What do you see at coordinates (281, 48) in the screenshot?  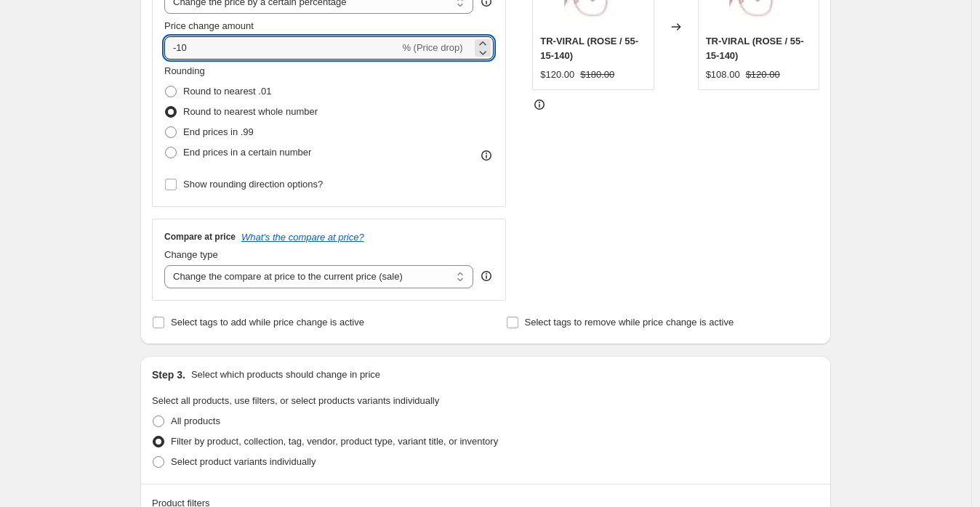 I see `input: -15` at bounding box center [281, 48].